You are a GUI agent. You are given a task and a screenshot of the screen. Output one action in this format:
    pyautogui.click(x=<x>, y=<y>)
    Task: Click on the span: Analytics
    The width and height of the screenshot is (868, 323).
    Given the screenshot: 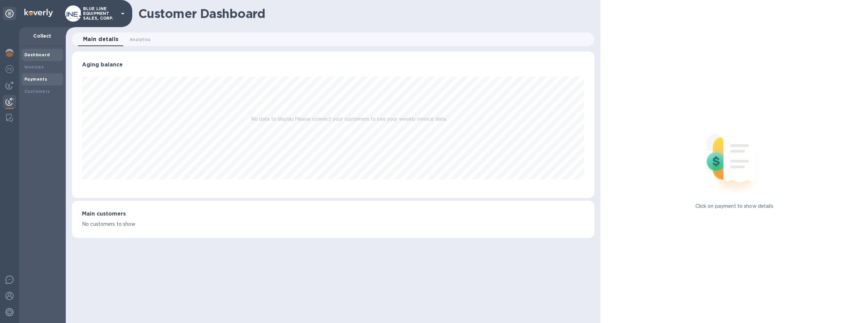 What is the action you would take?
    pyautogui.click(x=140, y=39)
    